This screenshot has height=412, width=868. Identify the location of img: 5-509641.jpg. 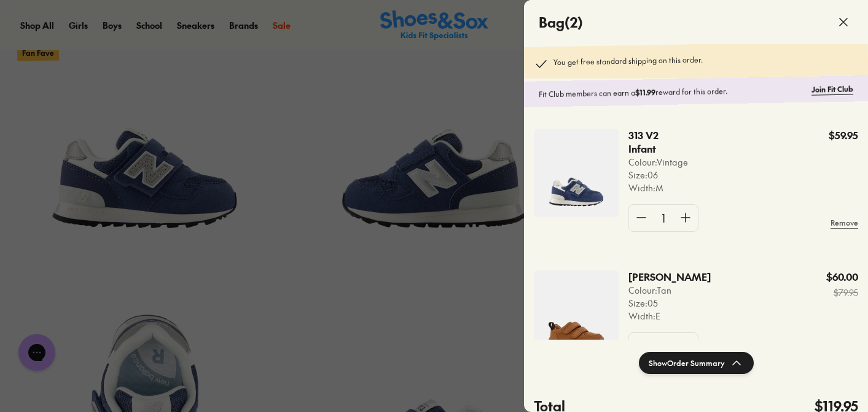
(576, 314).